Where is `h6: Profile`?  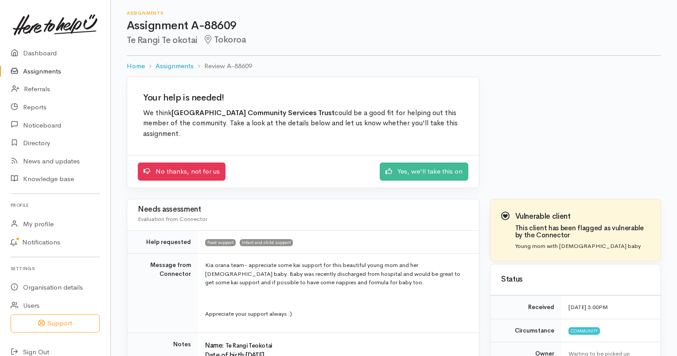
h6: Profile is located at coordinates (55, 205).